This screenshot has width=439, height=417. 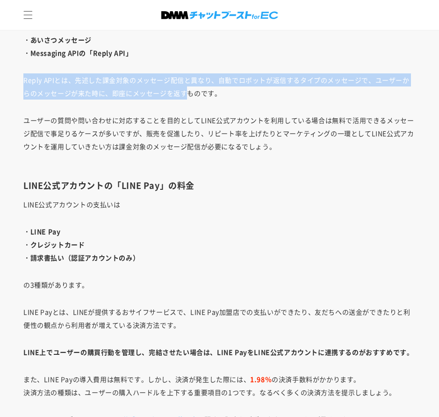 I want to click on strong: ・請求書払い（認証アカウントのみ）, so click(x=81, y=258).